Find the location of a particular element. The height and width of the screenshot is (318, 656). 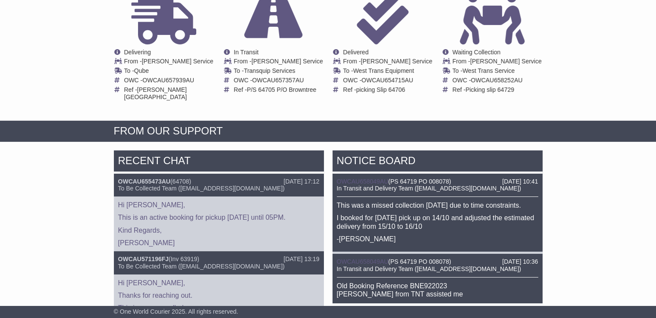

span: Qube is located at coordinates (141, 71).